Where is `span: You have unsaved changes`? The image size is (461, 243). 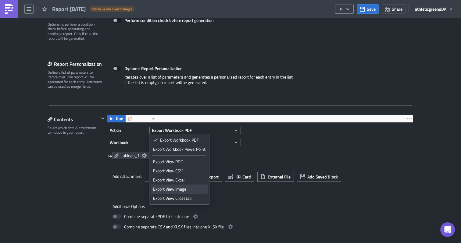
span: You have unsaved changes is located at coordinates (112, 9).